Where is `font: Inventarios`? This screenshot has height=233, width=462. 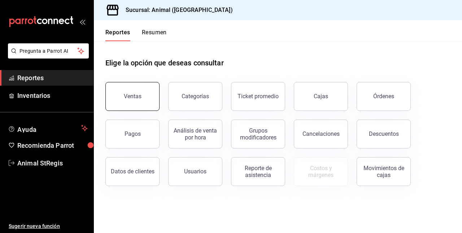
font: Inventarios is located at coordinates (34, 95).